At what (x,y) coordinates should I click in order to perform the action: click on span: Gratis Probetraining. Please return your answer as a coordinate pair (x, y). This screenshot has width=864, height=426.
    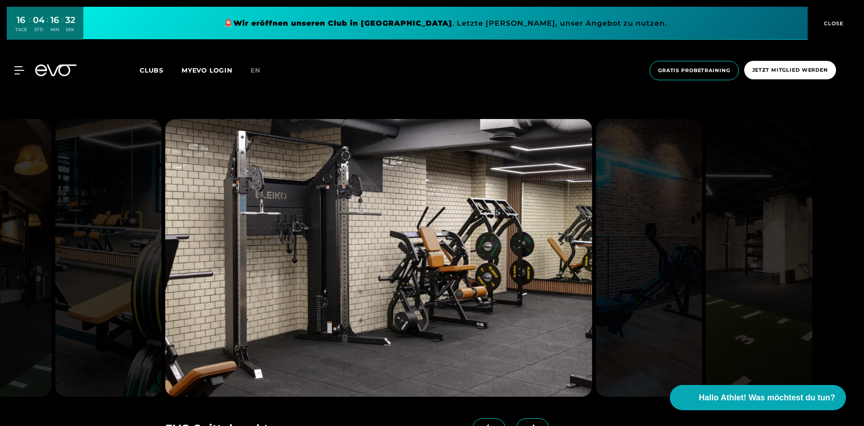
    Looking at the image, I should click on (695, 70).